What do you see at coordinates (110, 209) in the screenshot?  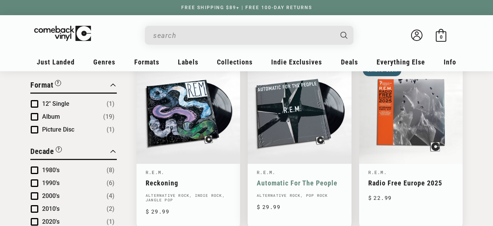 I see `span: Number of products: (2)` at bounding box center [110, 209].